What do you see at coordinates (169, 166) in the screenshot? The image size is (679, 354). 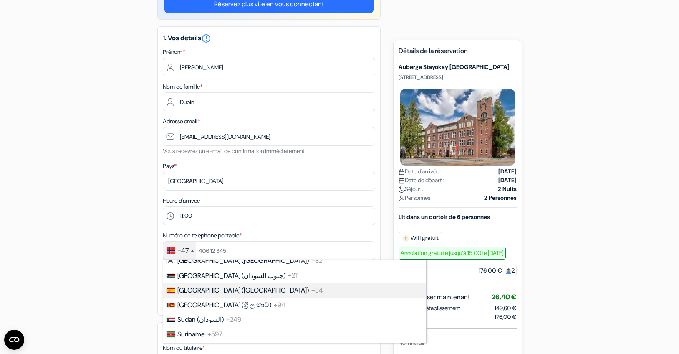 I see `label: Pays` at bounding box center [169, 166].